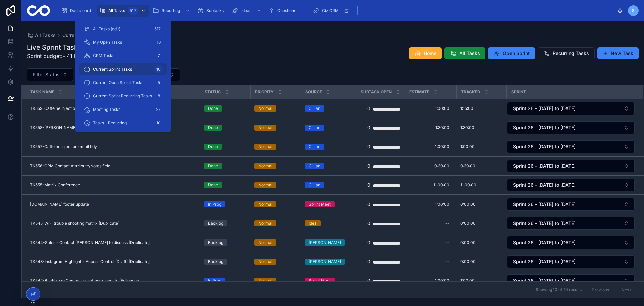 The height and width of the screenshot is (306, 644). What do you see at coordinates (113, 147) in the screenshot?
I see `a: TK557-Caffeine Injection email tidy` at bounding box center [113, 147].